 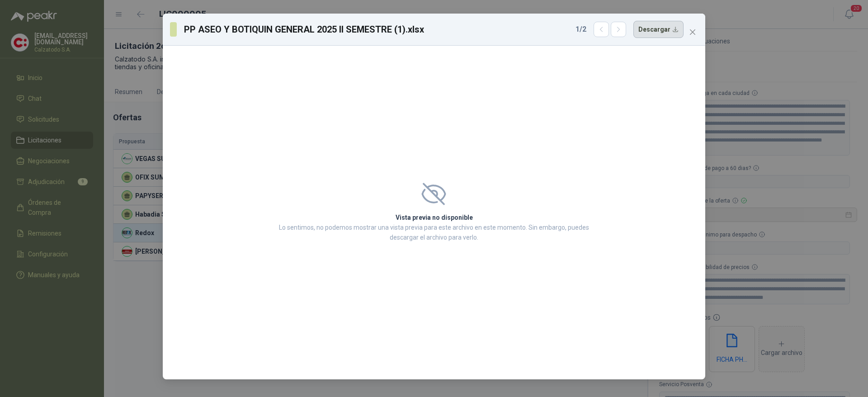 I want to click on button: Close, so click(x=693, y=32).